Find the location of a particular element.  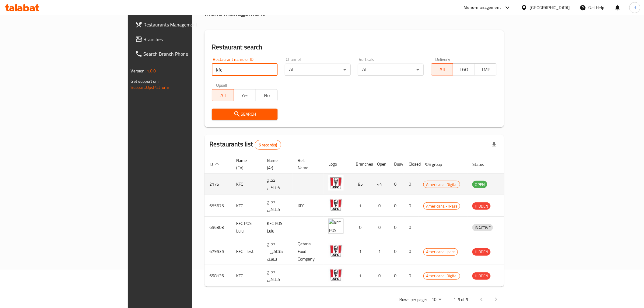

h2: Restaurant search is located at coordinates (354, 47).